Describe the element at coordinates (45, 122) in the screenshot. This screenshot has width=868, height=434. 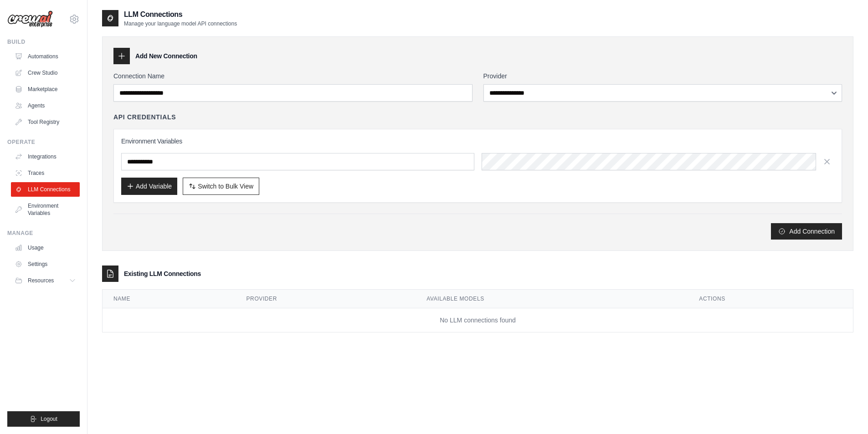
I see `a: Tool Registry` at that location.